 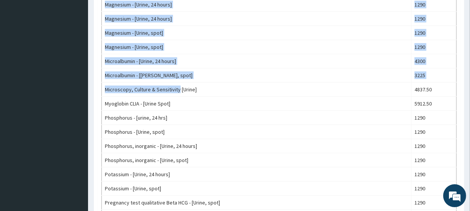 I want to click on td: Myoglobin CLIA - [Urine Spot], so click(x=257, y=104).